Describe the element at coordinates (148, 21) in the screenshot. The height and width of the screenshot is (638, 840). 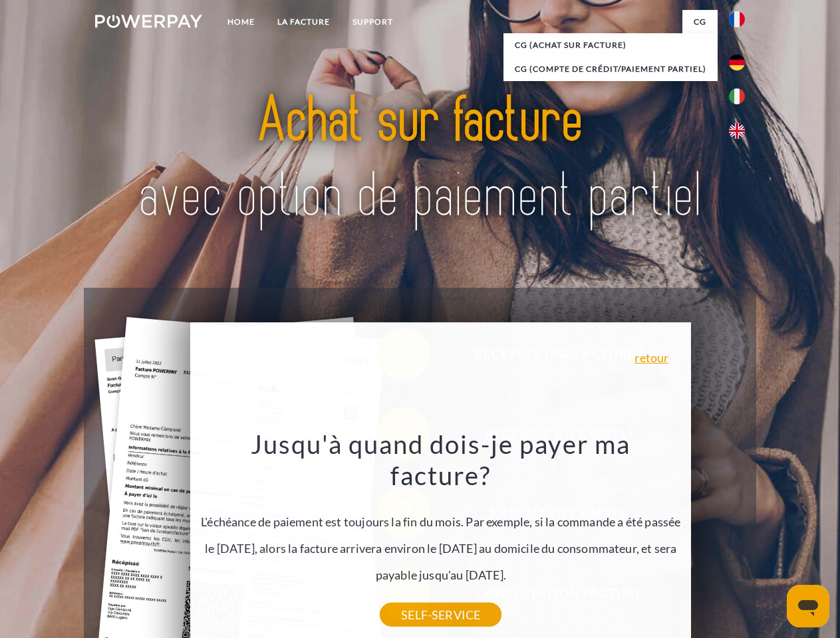
I see `img: logo-powerpay-white.svg` at that location.